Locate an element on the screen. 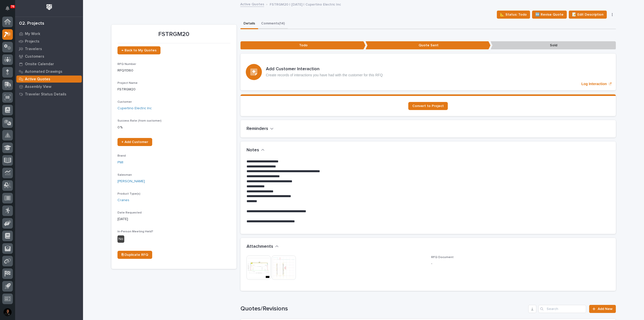 The height and width of the screenshot is (320, 644). p: Active Quotes is located at coordinates (38, 79).